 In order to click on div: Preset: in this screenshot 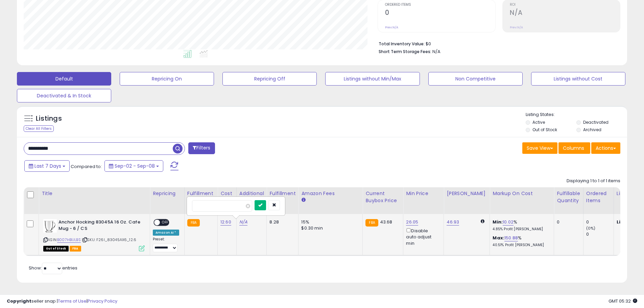, I will do `click(166, 244)`.